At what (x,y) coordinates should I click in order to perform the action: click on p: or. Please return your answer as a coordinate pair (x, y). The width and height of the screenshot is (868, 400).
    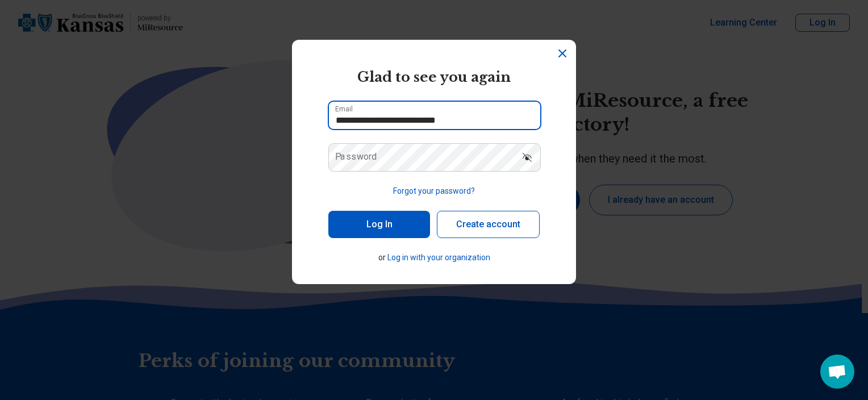
    Looking at the image, I should click on (434, 257).